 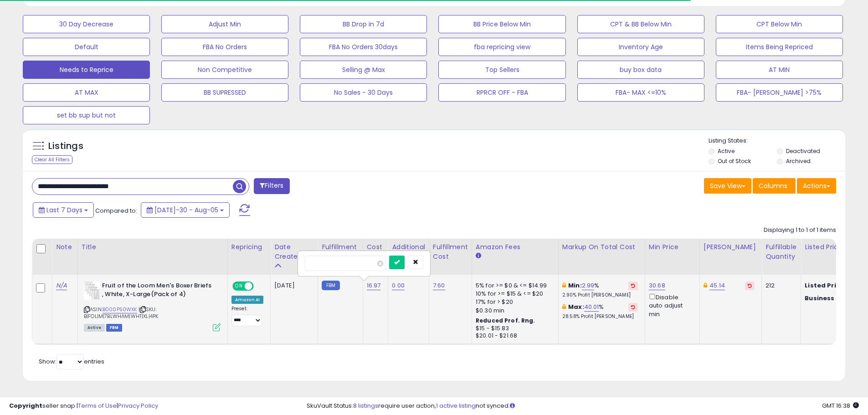 What do you see at coordinates (65, 146) in the screenshot?
I see `h5: Listings` at bounding box center [65, 146].